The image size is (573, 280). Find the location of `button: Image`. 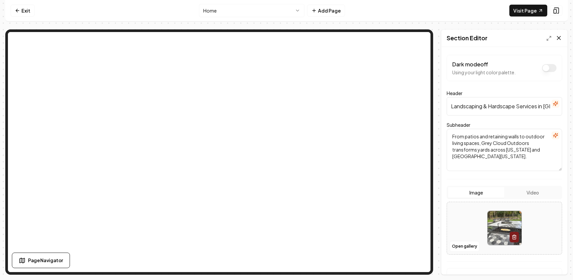

button: Image is located at coordinates (476, 192).